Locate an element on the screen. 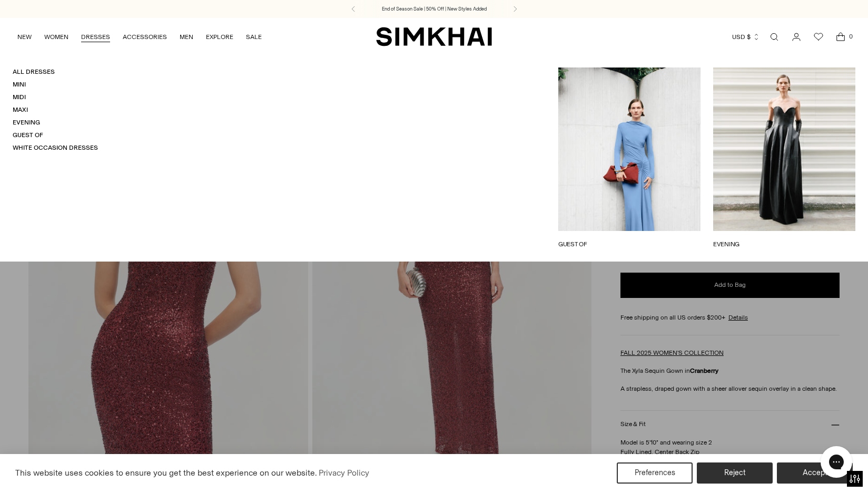 The image size is (868, 492). a: Go to the account page is located at coordinates (797, 37).